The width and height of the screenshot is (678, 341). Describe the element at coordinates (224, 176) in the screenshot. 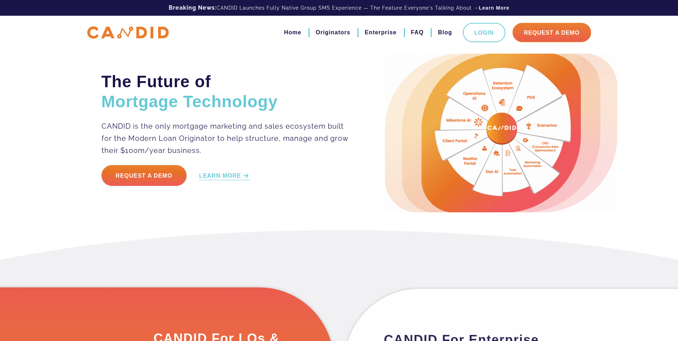

I see `a: LEARN MORE` at that location.